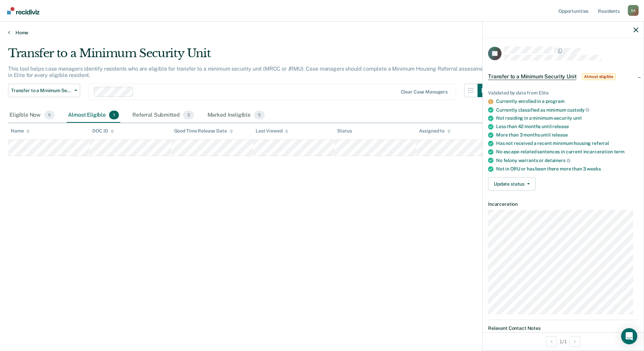 Image resolution: width=644 pixels, height=351 pixels. What do you see at coordinates (593, 169) in the screenshot?
I see `span: weeks` at bounding box center [593, 169].